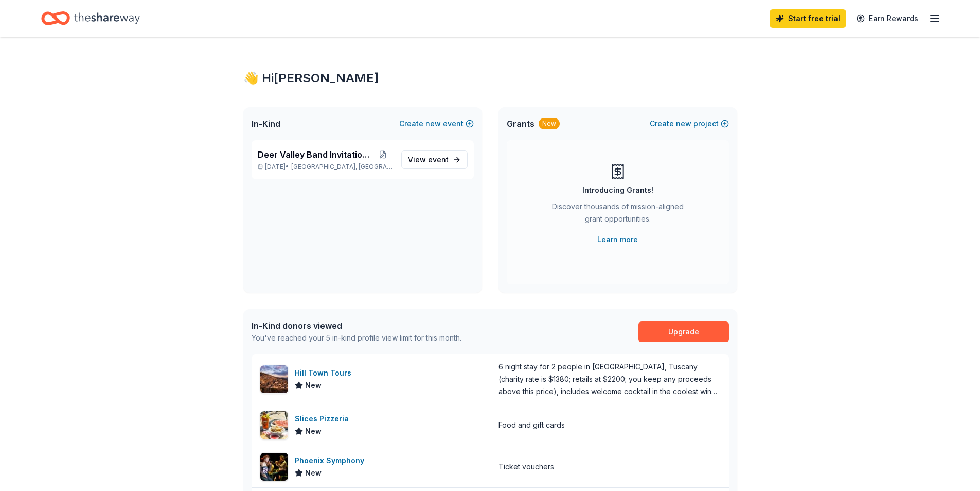 This screenshot has height=491, width=980. I want to click on span: Deer Valley Band Invitational, so click(315, 155).